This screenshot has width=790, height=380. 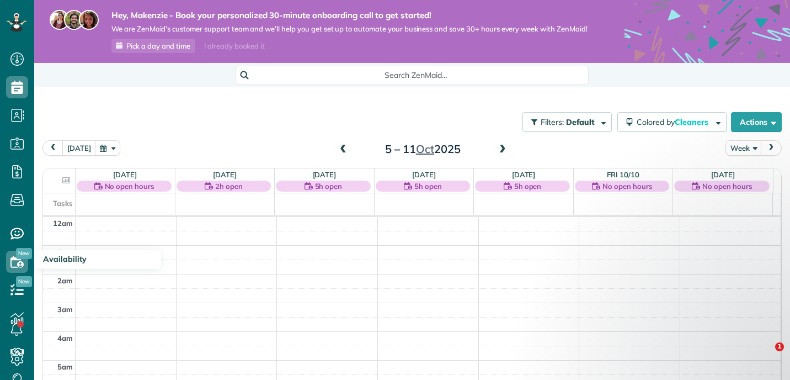 I want to click on span: Cleaners, so click(x=693, y=122).